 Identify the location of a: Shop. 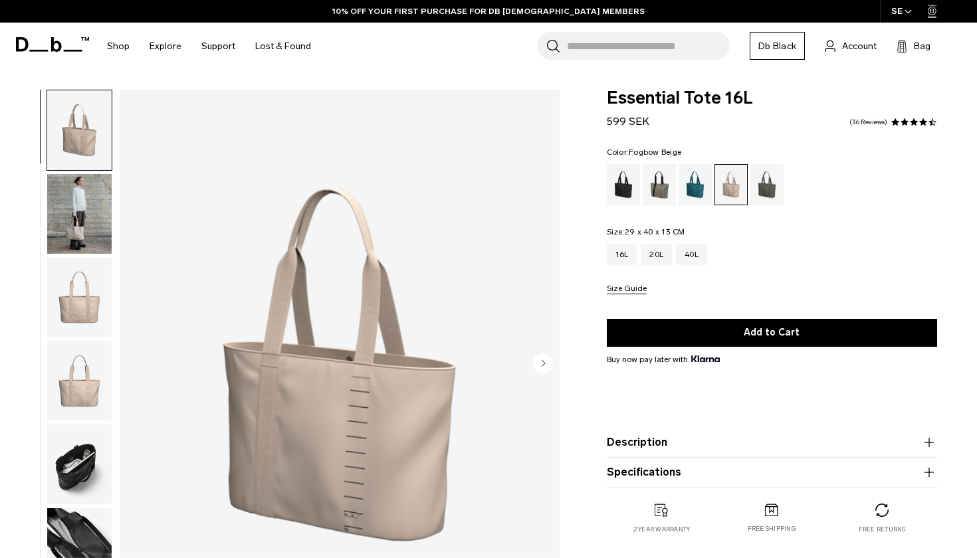
(118, 46).